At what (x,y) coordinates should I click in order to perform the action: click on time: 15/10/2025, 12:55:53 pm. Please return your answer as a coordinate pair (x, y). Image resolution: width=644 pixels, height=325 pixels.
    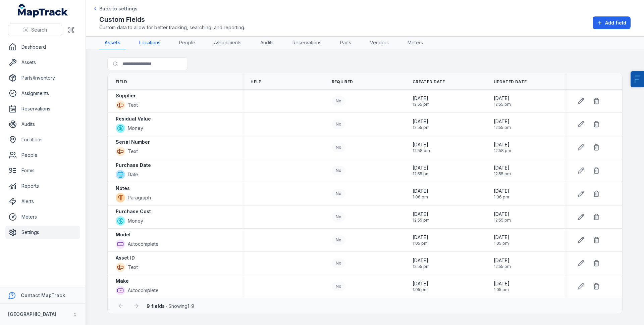
    Looking at the image, I should click on (502, 124).